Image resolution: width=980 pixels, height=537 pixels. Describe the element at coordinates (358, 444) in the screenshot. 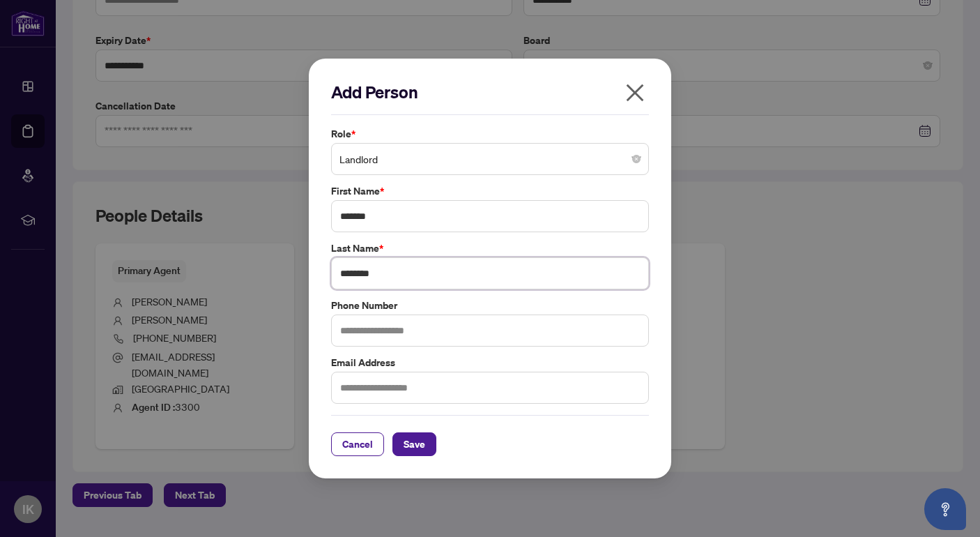

I see `button: Cancel` at that location.